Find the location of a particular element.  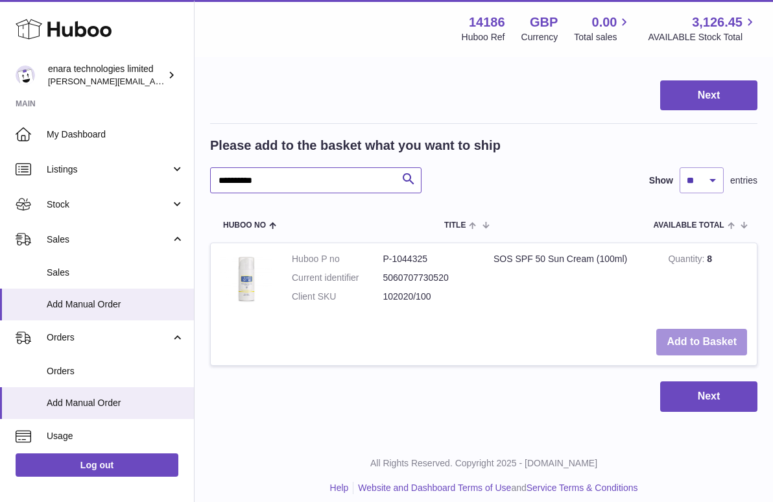

h2: Please add to the basket what you want to ship is located at coordinates (356, 145).